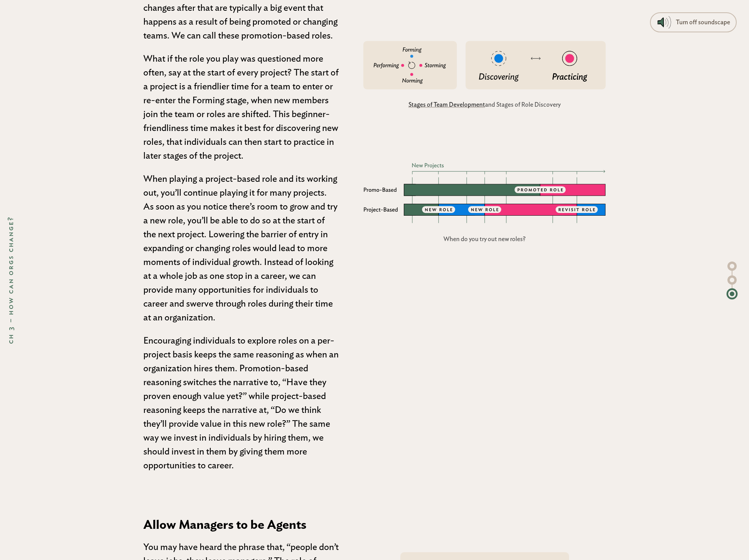 Image resolution: width=749 pixels, height=560 pixels. What do you see at coordinates (241, 248) in the screenshot?
I see `p: When playing a project-based role and its working out, you’ll continue playing it for many projec...` at bounding box center [241, 248].